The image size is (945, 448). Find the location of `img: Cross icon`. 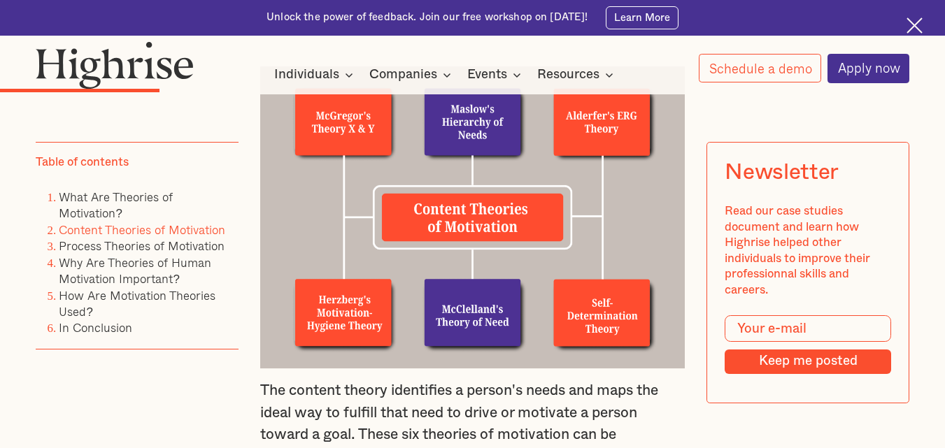

img: Cross icon is located at coordinates (914, 25).